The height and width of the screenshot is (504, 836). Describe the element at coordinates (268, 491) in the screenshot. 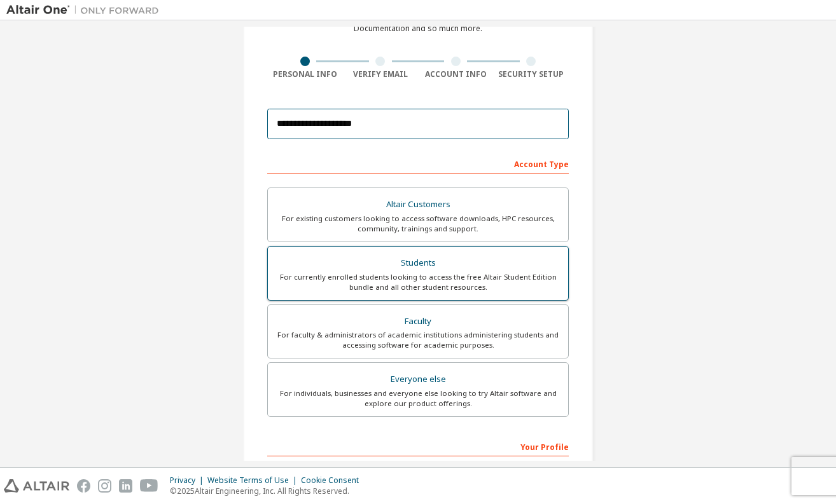

I see `p: © 2025 Altair Engineering, Inc. All Rights Reserved.` at that location.